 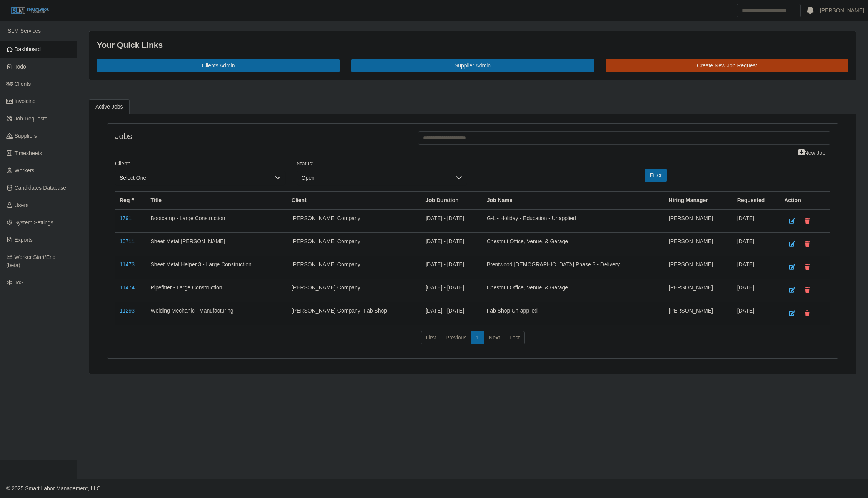 I want to click on a: 11474, so click(x=127, y=288).